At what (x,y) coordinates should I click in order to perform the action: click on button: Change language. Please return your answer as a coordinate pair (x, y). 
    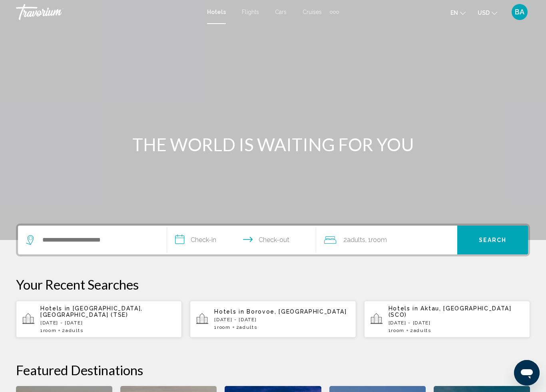
    Looking at the image, I should click on (458, 13).